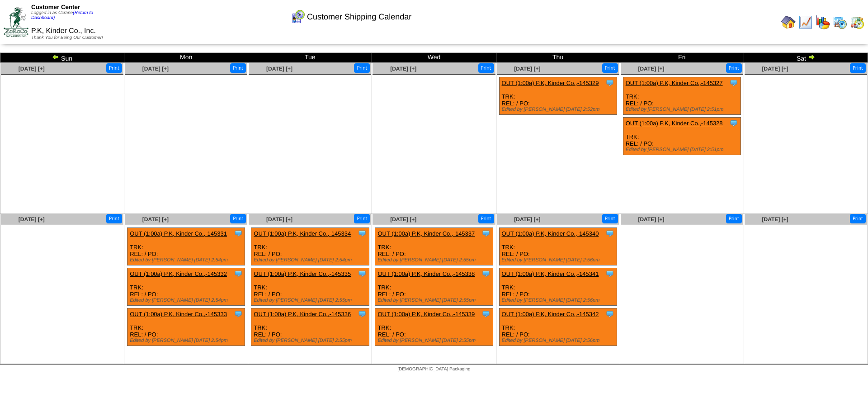  I want to click on span: Logged in as Ccrane, so click(62, 15).